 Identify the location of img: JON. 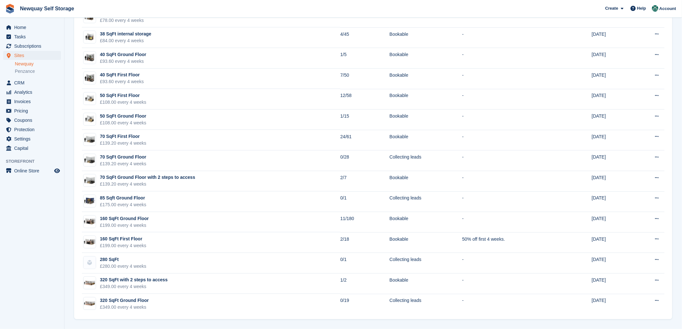
(655, 8).